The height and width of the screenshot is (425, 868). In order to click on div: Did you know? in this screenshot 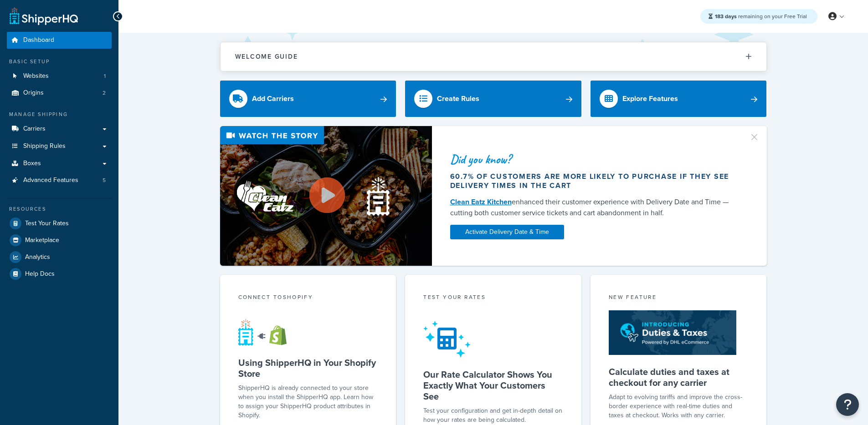, I will do `click(594, 159)`.